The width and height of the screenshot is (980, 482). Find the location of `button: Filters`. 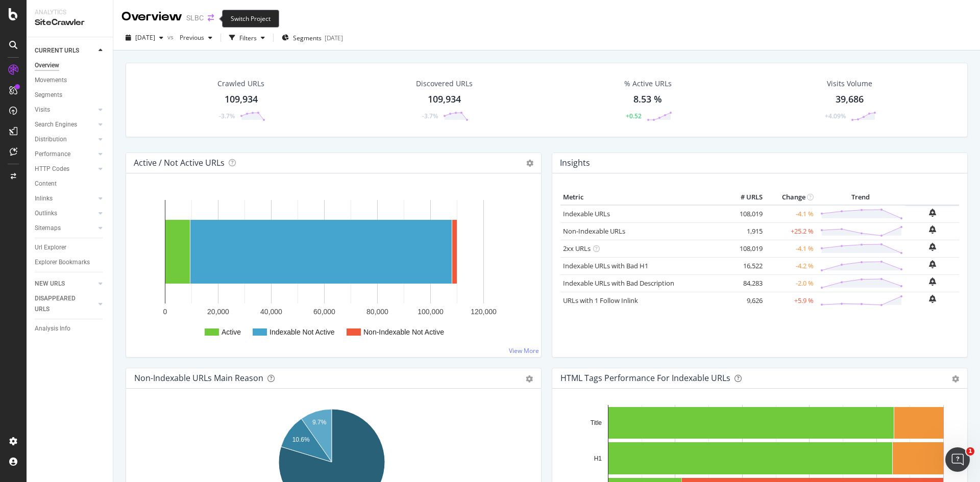

button: Filters is located at coordinates (247, 38).